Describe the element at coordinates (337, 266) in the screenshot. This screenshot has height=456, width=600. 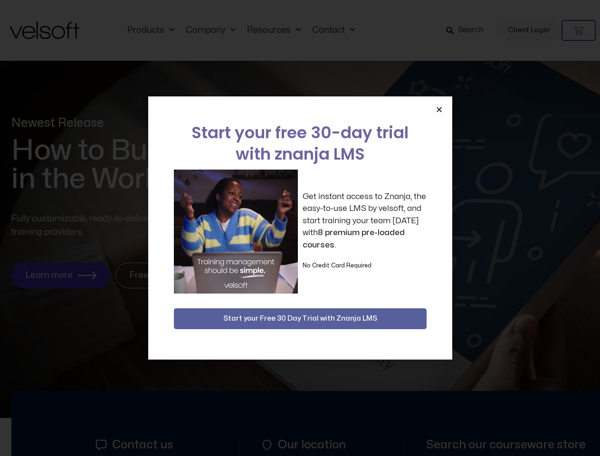
I see `strong: No Credit Card Required` at that location.